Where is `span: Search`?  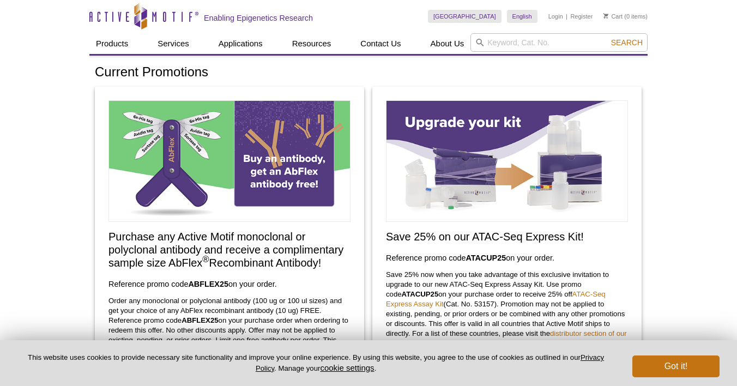
span: Search is located at coordinates (626, 42).